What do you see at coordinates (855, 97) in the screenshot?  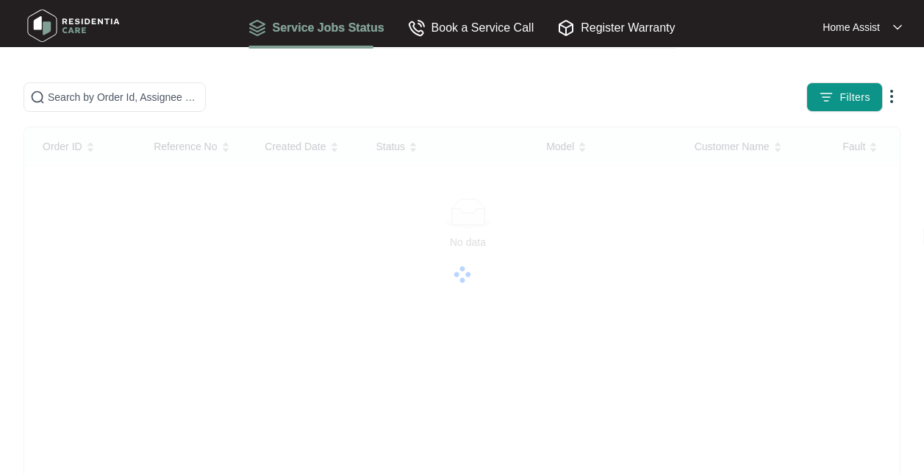 I see `span: Filters` at bounding box center [855, 97].